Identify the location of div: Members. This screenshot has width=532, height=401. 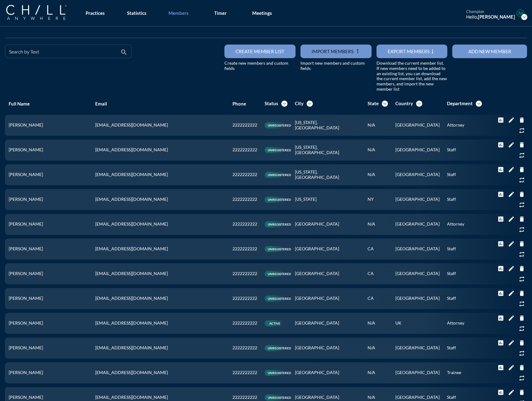
(178, 13).